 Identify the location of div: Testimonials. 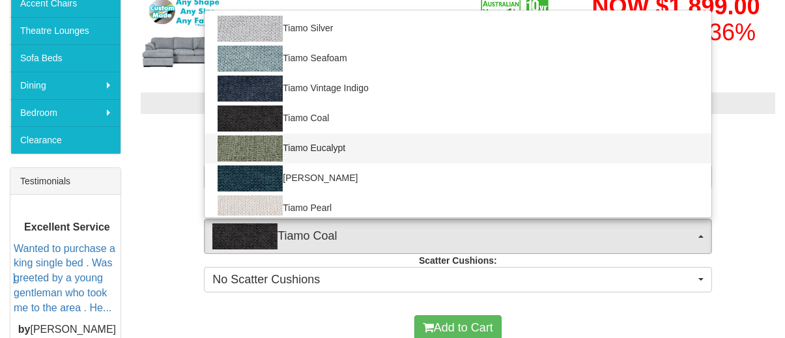
(65, 181).